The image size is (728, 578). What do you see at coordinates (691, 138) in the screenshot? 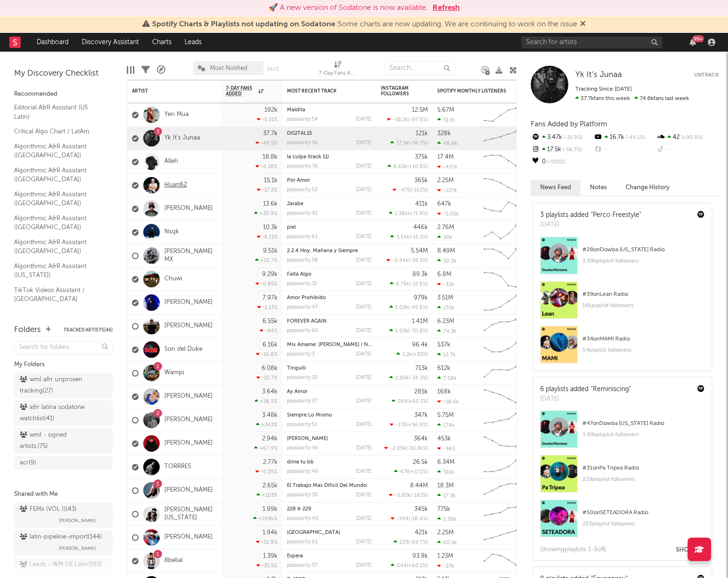
I see `span: +90.9 %` at bounding box center [691, 138].